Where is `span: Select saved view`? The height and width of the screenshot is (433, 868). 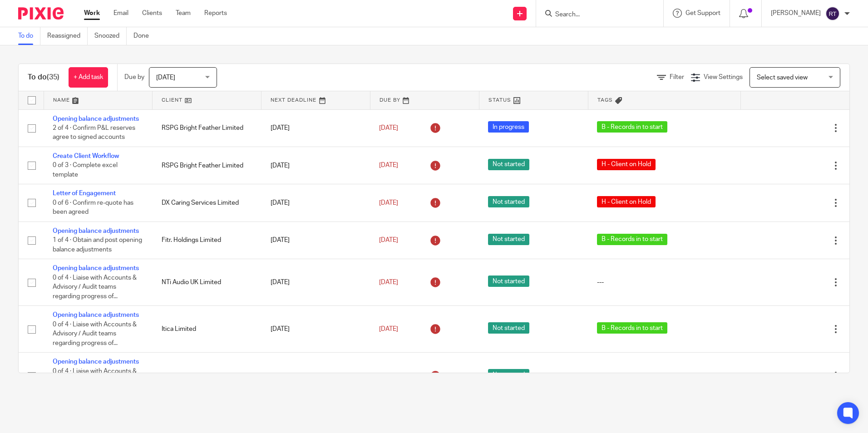
span: Select saved view is located at coordinates (782, 78).